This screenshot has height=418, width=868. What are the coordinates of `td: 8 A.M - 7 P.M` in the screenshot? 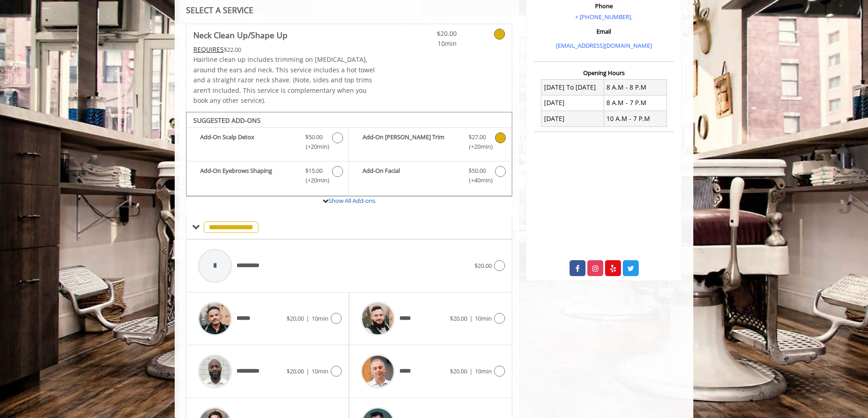 It's located at (635, 103).